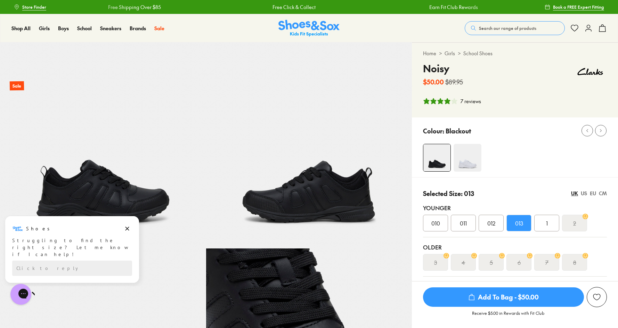  What do you see at coordinates (515, 208) in the screenshot?
I see `div: Younger` at bounding box center [515, 208].